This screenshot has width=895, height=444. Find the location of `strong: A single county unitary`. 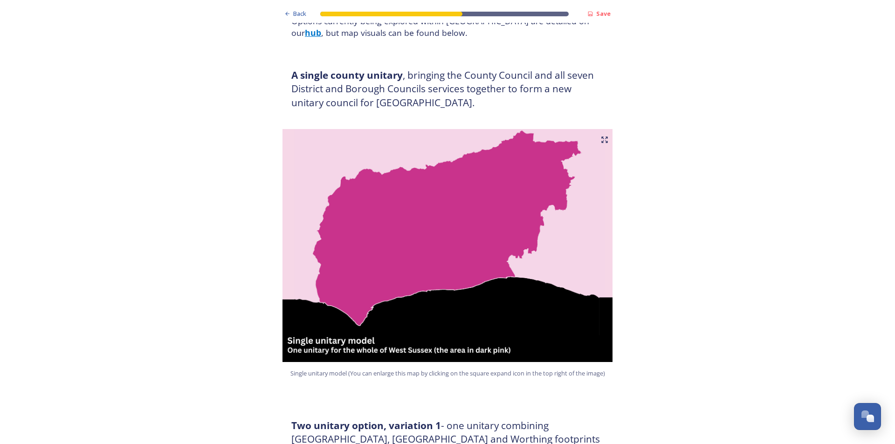

strong: A single county unitary is located at coordinates (347, 75).